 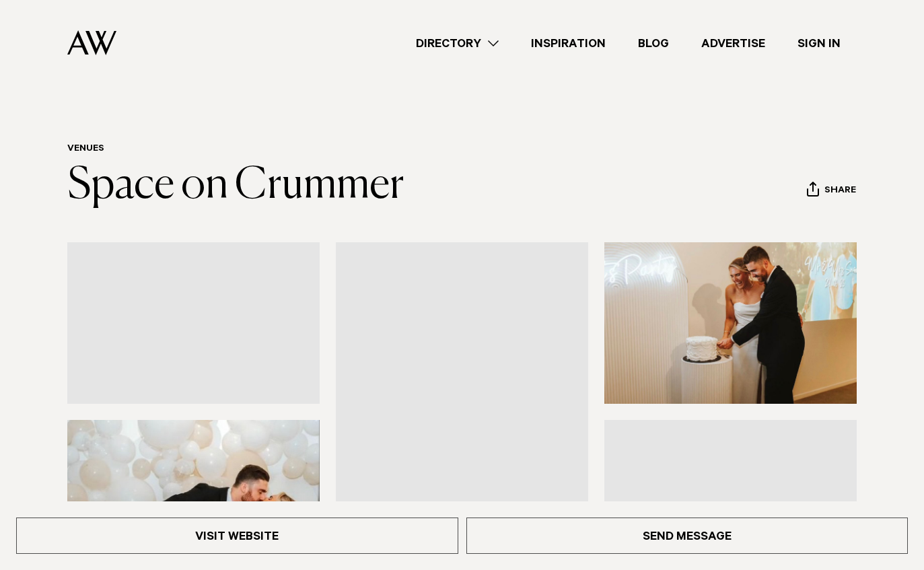 I want to click on a: Cake cutting at Space on Crummer, so click(x=730, y=324).